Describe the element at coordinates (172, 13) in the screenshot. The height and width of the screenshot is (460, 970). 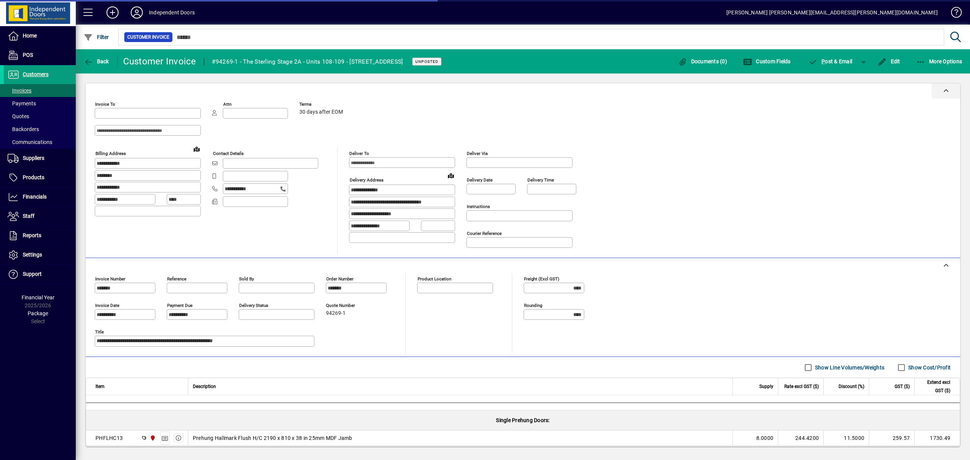
I see `div: Independent Doors` at that location.